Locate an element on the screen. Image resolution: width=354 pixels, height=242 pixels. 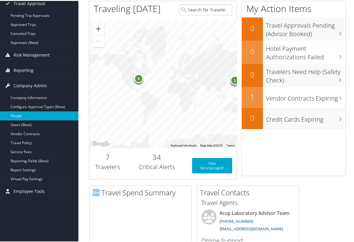
a: Open this area in Google Maps (opens a new window) is located at coordinates (101, 143).